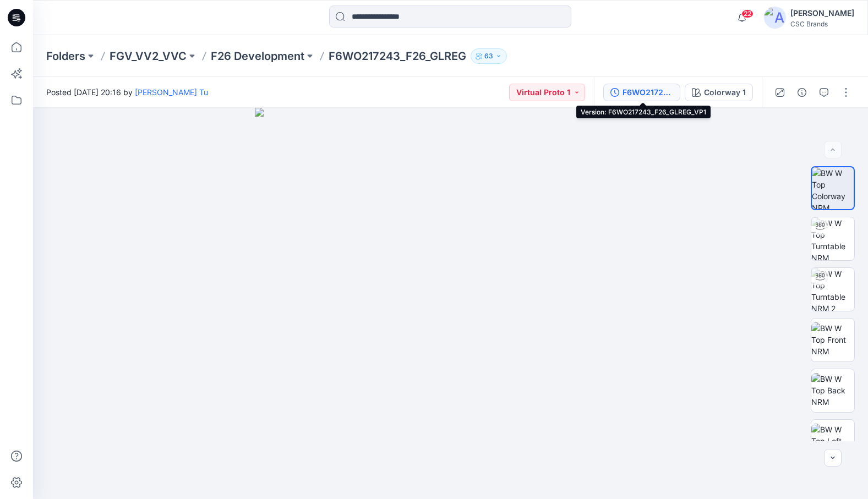 The image size is (868, 499). Describe the element at coordinates (148, 56) in the screenshot. I see `a: FGV_VV2_VVC` at that location.